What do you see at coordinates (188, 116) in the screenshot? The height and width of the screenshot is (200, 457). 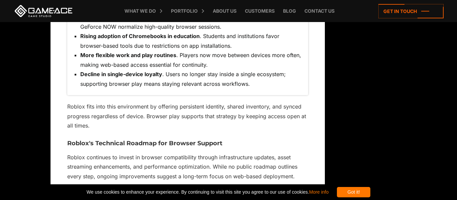 I see `p: Roblox fits into this environment by offering persistent identity, shared inventory, and synced p...` at bounding box center [188, 116].